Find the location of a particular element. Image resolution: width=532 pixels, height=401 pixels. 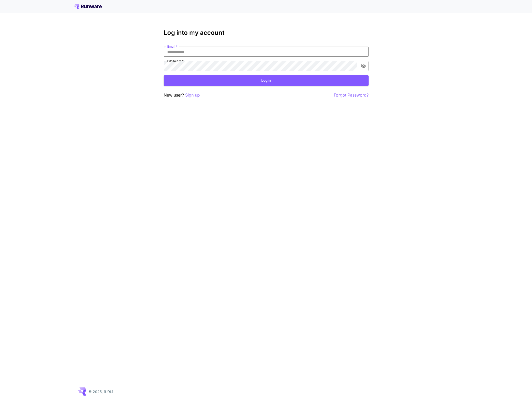

p: New user? is located at coordinates (182, 95).